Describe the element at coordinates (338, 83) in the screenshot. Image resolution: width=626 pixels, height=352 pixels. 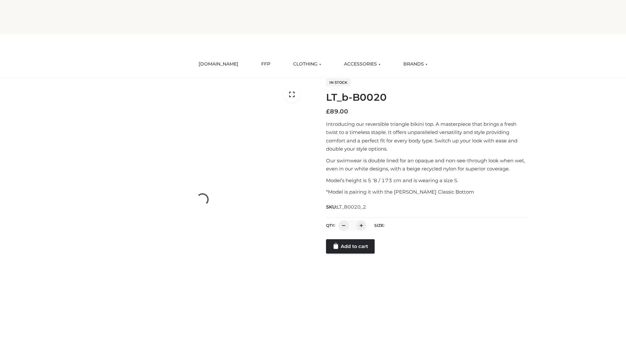
I see `span: In stock` at that location.